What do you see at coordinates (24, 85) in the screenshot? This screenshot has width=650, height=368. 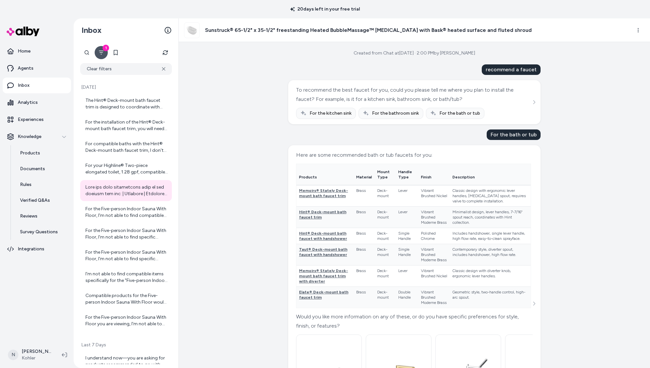 I see `p: Inbox` at bounding box center [24, 85].